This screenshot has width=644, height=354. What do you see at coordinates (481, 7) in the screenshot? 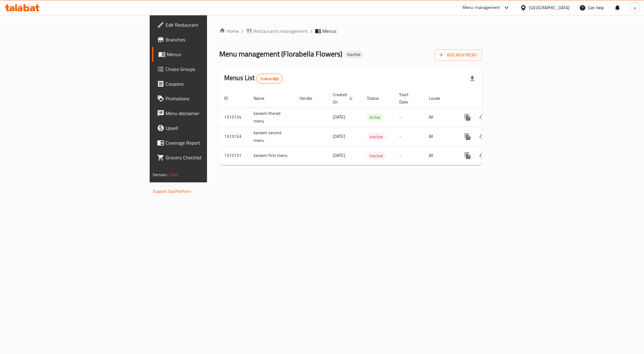
I see `div: Menu-management` at bounding box center [481, 7].